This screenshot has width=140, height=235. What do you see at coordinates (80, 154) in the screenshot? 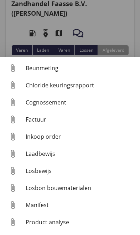
I see `div: Laadbewijs` at bounding box center [80, 154].